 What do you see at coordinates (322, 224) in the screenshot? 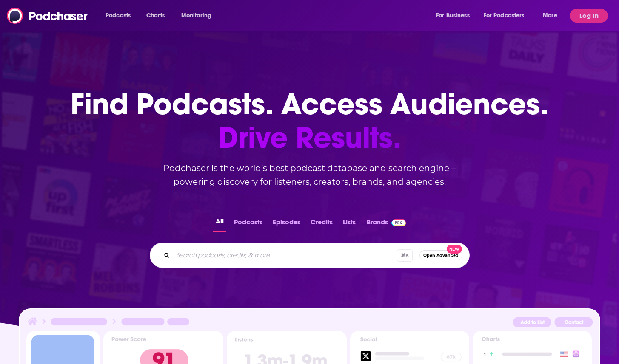
I see `button: Credits` at bounding box center [322, 224].